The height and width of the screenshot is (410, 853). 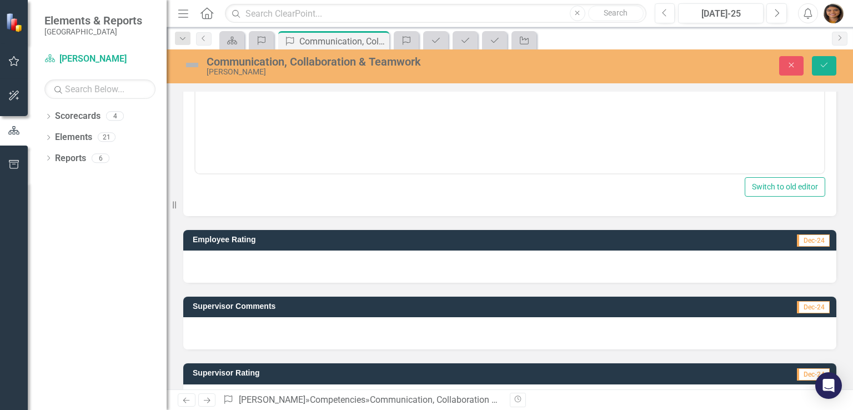 I want to click on div: 21, so click(x=107, y=137).